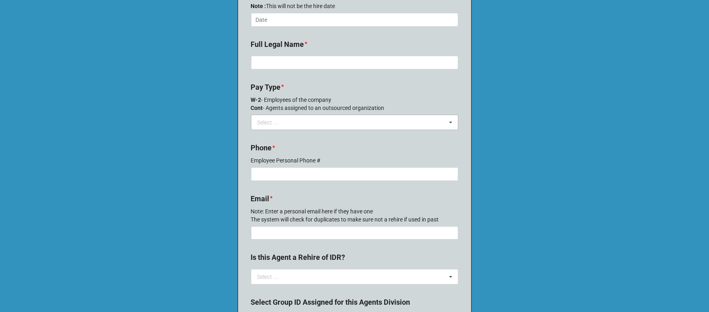 The image size is (709, 312). I want to click on p: Employee Personal Phone #, so click(355, 160).